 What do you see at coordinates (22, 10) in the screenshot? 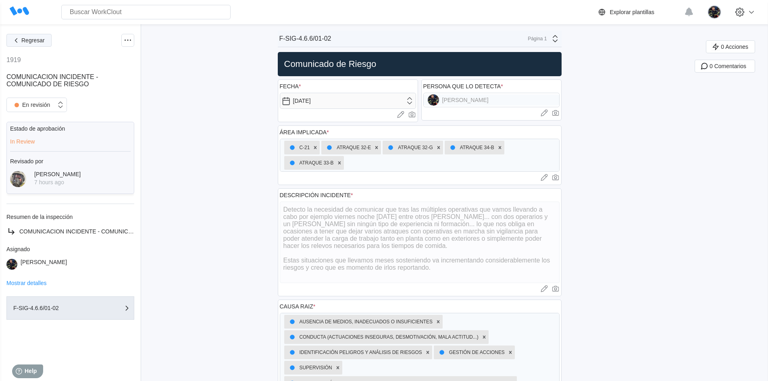
I see `span: Help` at bounding box center [22, 10].